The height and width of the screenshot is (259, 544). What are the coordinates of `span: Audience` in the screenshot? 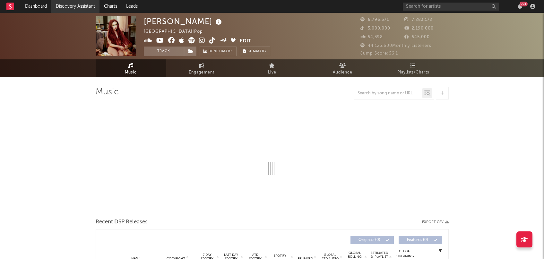 It's located at (342, 72).